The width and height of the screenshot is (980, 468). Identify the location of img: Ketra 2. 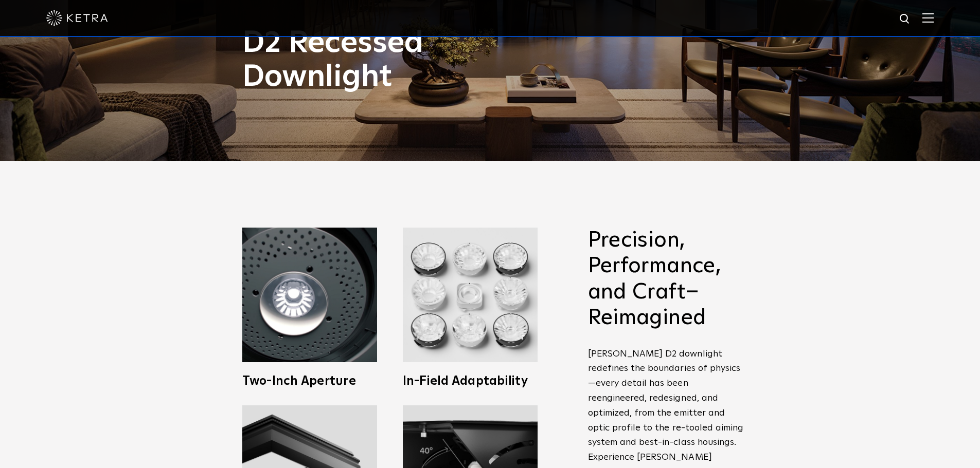
(310, 295).